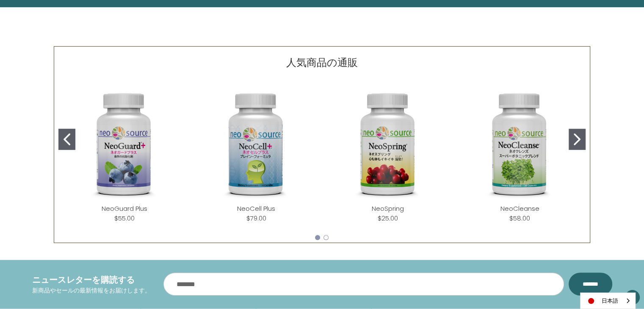 Image resolution: width=644 pixels, height=309 pixels. Describe the element at coordinates (322, 63) in the screenshot. I see `p: 人気商品の通販` at that location.